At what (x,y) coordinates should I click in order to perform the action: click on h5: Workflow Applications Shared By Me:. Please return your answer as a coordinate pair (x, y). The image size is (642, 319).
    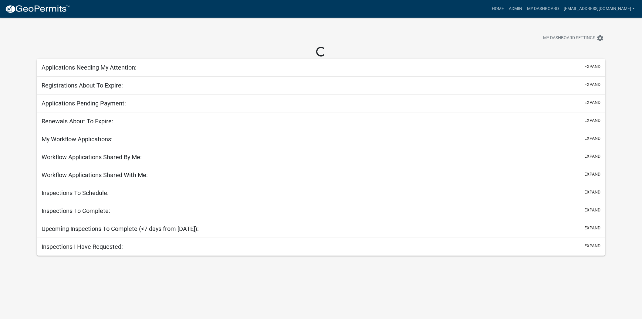
    Looking at the image, I should click on (92, 157).